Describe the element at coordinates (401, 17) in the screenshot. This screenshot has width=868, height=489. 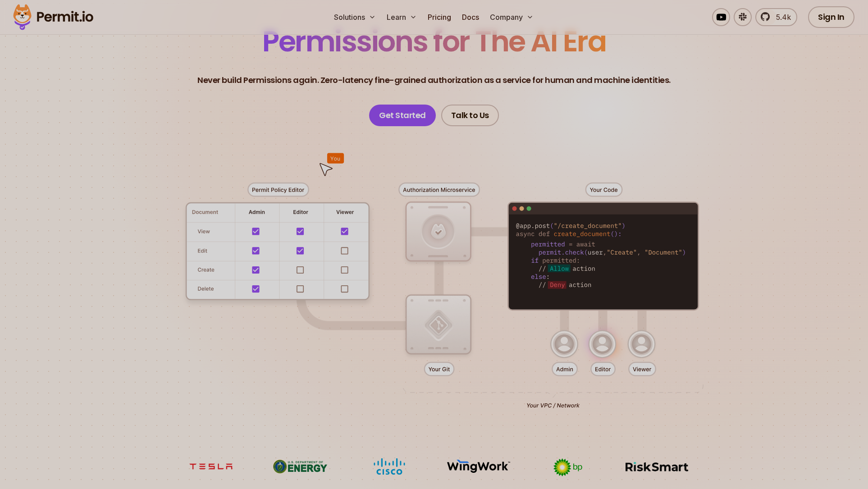
I see `button: Learn` at that location.